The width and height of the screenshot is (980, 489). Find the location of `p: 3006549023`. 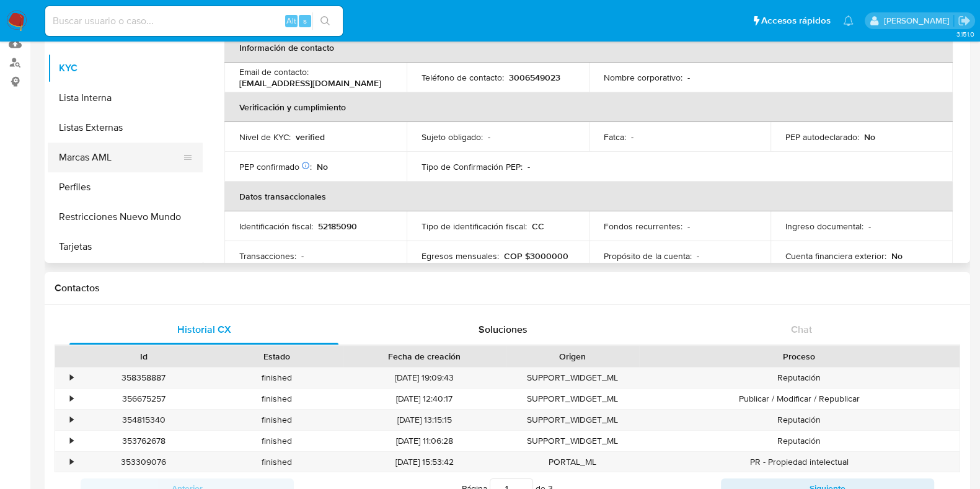

p: 3006549023 is located at coordinates (534, 77).